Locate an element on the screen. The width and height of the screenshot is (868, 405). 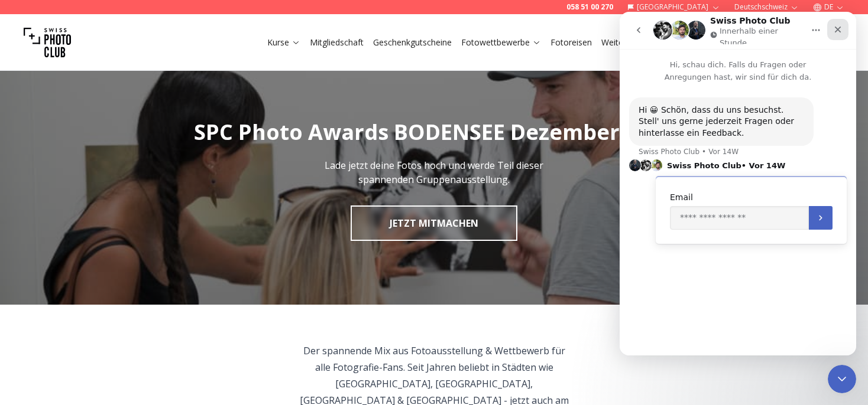
div: Swiss Photo Club • Vor 14W is located at coordinates (69, 140).